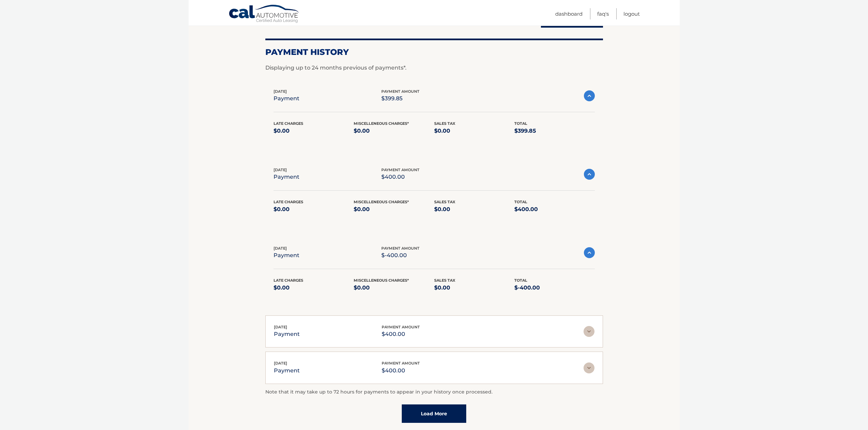 The width and height of the screenshot is (868, 430). I want to click on a: Logout, so click(631, 14).